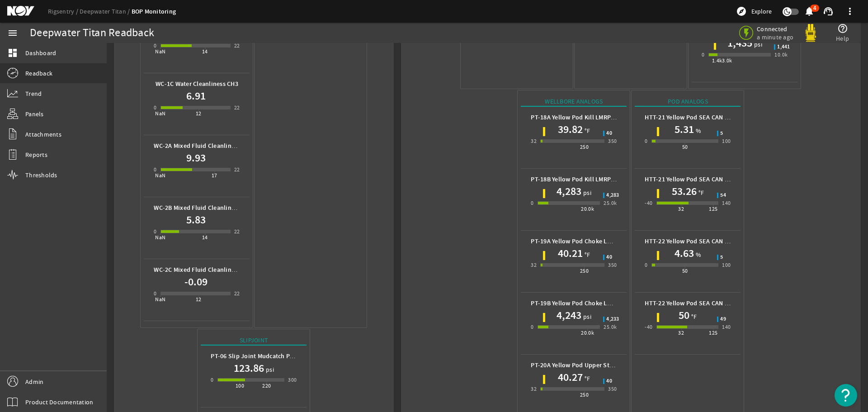 Image resolution: width=868 pixels, height=412 pixels. What do you see at coordinates (700, 117) in the screenshot?
I see `b: HTT-21 Yellow Pod SEA CAN 1 Humidity` at bounding box center [700, 117].